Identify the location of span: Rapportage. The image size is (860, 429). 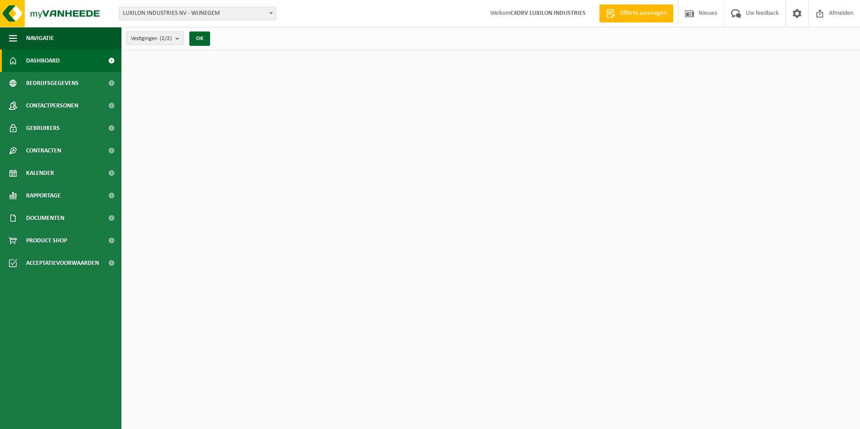
(43, 196).